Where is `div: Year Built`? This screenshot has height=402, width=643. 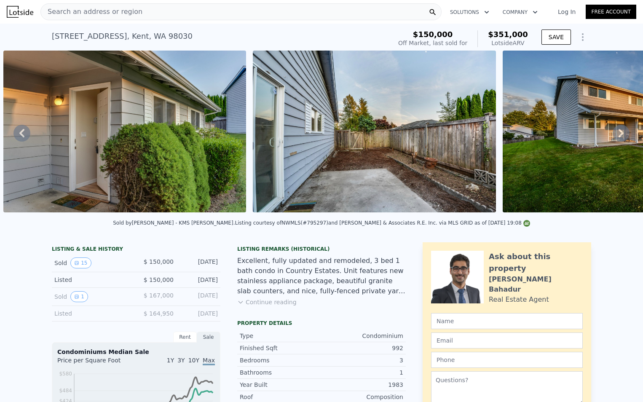
div: Year Built is located at coordinates (281, 385).